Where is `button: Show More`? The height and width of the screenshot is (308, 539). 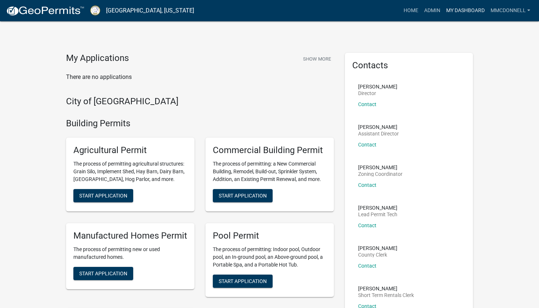 button: Show More is located at coordinates (317, 59).